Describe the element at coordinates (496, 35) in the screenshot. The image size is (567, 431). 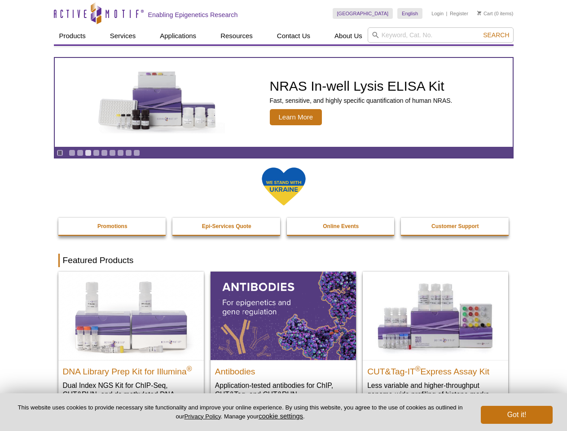
I see `span: Search` at that location.